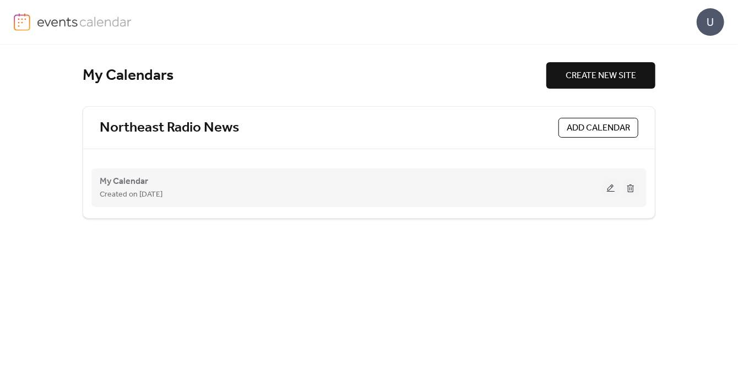 The height and width of the screenshot is (381, 738). Describe the element at coordinates (22, 22) in the screenshot. I see `img: logo` at that location.